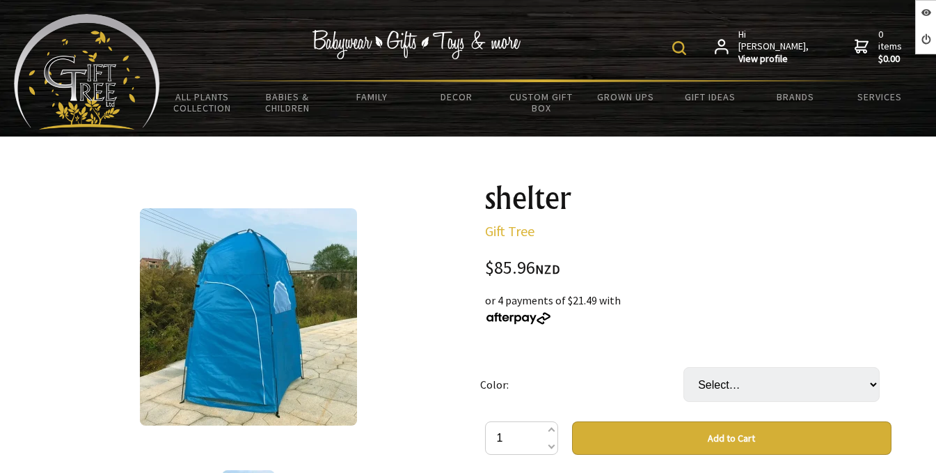 The height and width of the screenshot is (473, 936). Describe the element at coordinates (774, 59) in the screenshot. I see `strong: View profile` at that location.